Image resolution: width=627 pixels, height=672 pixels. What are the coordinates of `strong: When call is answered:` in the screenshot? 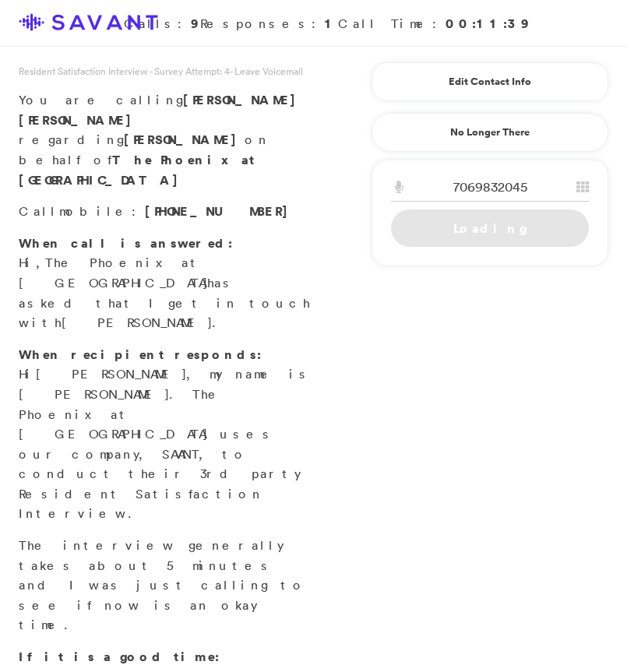 It's located at (126, 243).